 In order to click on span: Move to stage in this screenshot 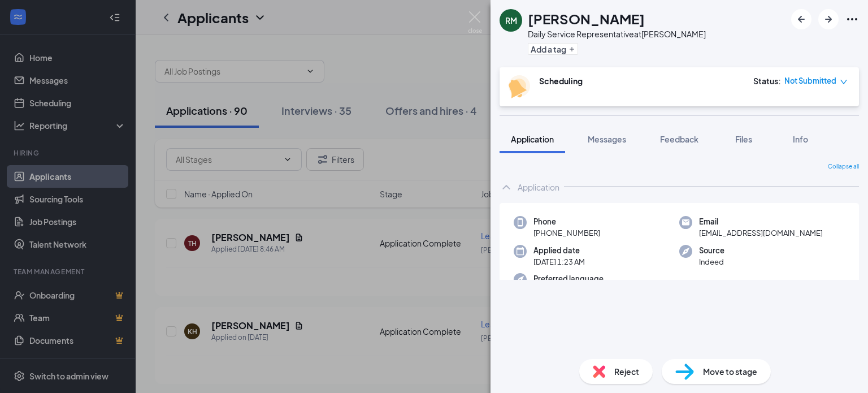, I will do `click(731, 371)`.